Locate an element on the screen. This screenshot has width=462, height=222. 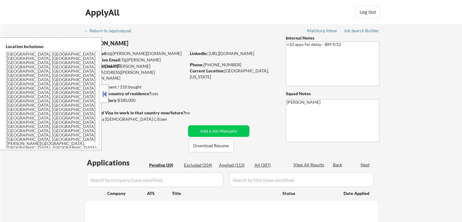
div: Excluded (254) is located at coordinates (199, 165).